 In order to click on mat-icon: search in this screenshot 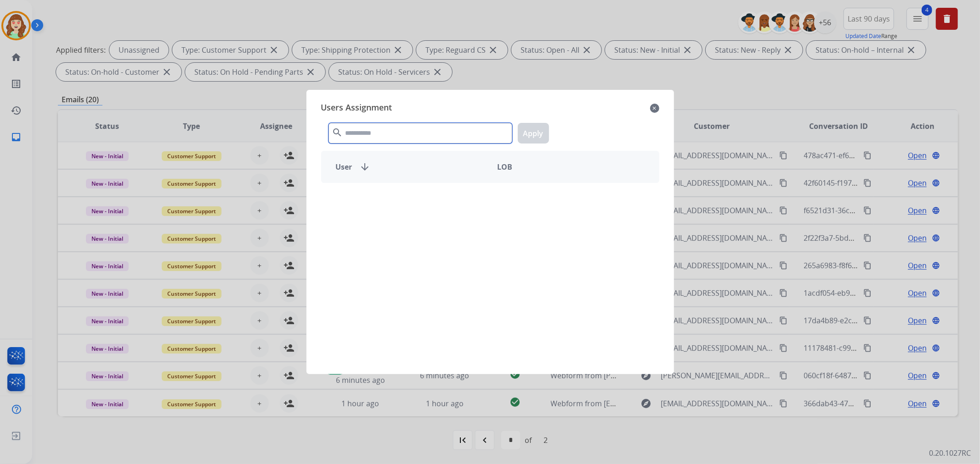, I will do `click(337, 132)`.